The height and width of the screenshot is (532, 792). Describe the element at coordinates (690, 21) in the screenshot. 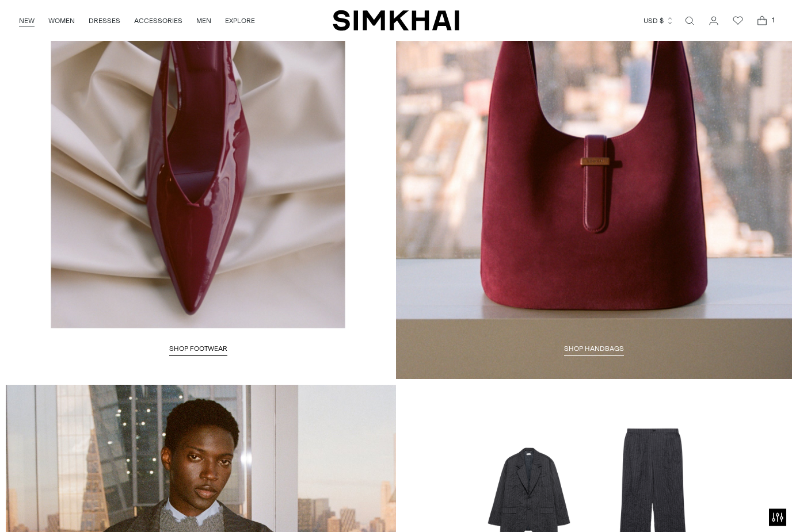

I see `a: Open search modal` at that location.